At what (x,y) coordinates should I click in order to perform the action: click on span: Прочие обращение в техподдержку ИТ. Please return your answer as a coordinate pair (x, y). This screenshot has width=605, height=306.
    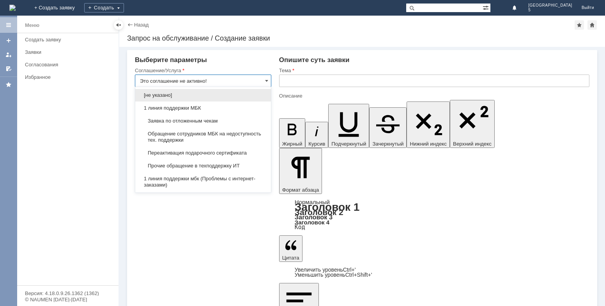
    Looking at the image, I should click on (203, 166).